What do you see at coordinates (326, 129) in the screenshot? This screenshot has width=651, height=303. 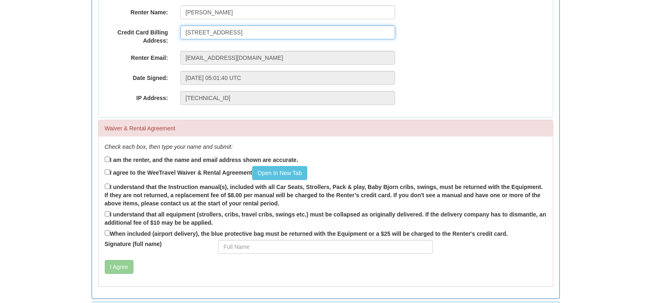 I see `div: Waiver & Rental Agreement` at bounding box center [326, 129].